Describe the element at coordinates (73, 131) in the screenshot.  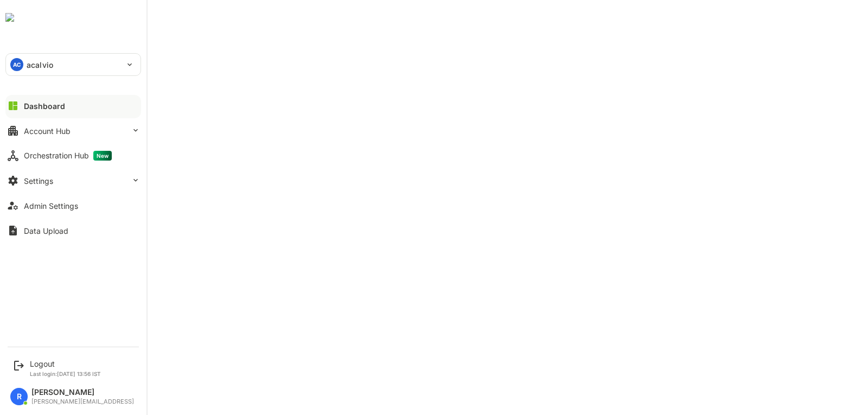
I see `button: Account Hub` at that location.